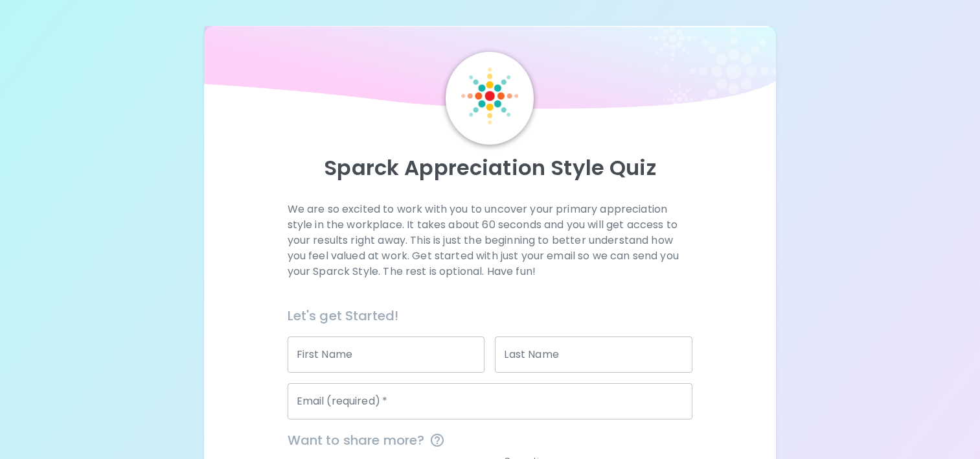 Image resolution: width=980 pixels, height=459 pixels. What do you see at coordinates (490, 168) in the screenshot?
I see `p: Sparck Appreciation Style Quiz` at bounding box center [490, 168].